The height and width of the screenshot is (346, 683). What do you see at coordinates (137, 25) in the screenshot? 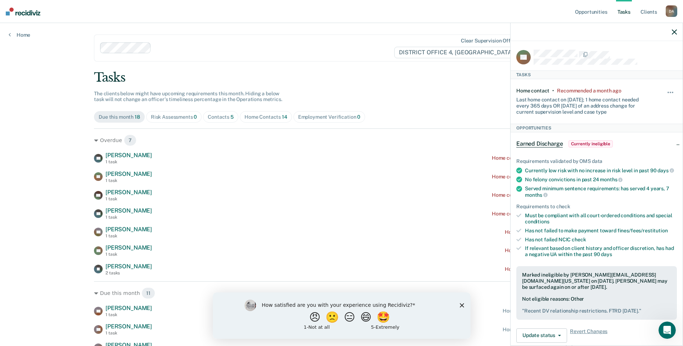
I see `button: 3` at bounding box center [137, 25].